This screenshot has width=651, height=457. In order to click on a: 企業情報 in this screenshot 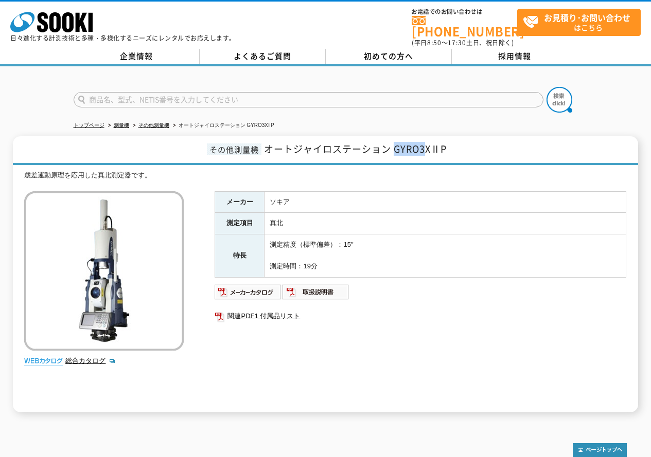, I will do `click(136, 57)`.